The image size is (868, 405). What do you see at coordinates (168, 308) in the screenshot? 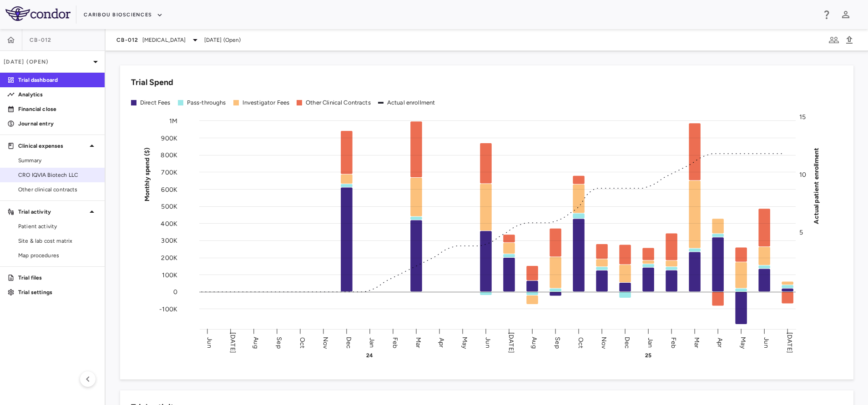
I see `tspan: -100K` at bounding box center [168, 308].